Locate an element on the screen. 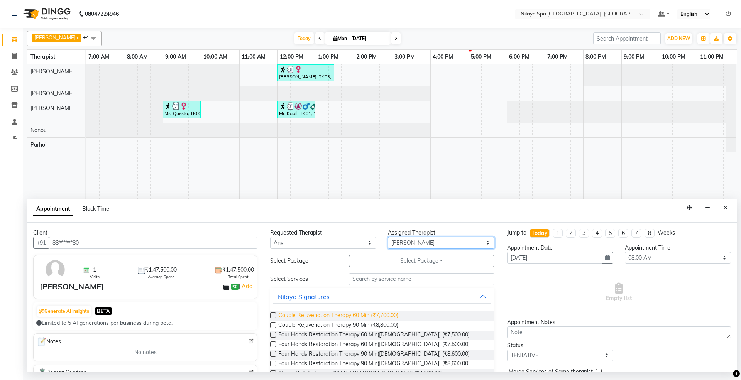 Image resolution: width=741 pixels, height=380 pixels. button: Close is located at coordinates (725, 208).